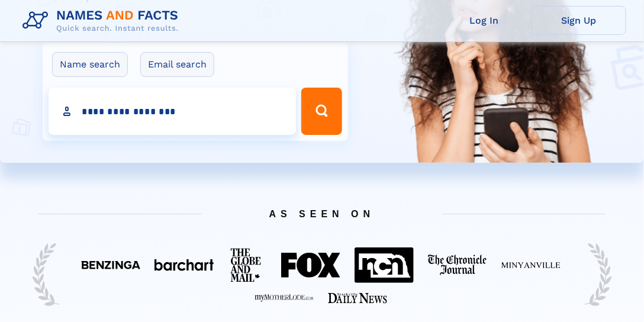 This screenshot has width=644, height=322. What do you see at coordinates (248, 265) in the screenshot?
I see `img: Featured on The Globe And Mail` at bounding box center [248, 265].